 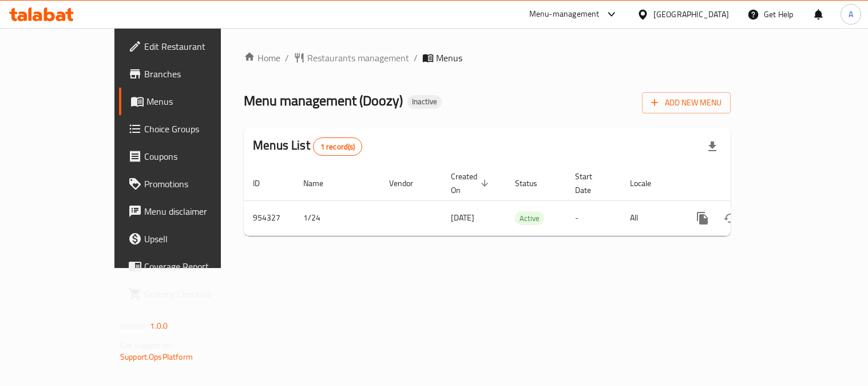 What do you see at coordinates (703, 219) in the screenshot?
I see `button: more` at bounding box center [703, 219].